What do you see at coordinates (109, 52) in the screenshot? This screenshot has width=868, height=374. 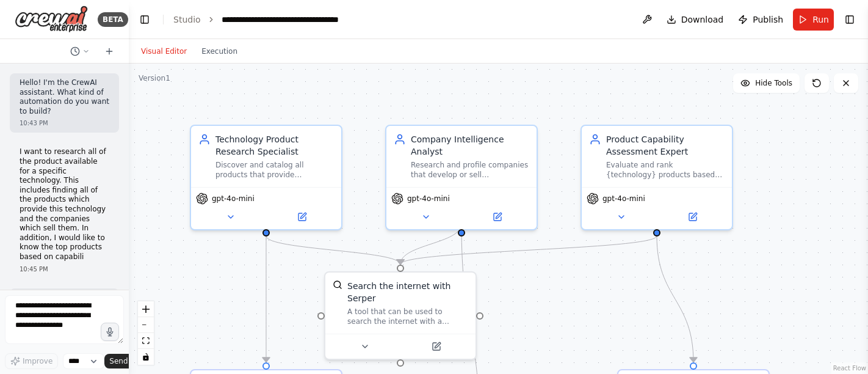 I see `button: Start a new chat` at bounding box center [109, 52].